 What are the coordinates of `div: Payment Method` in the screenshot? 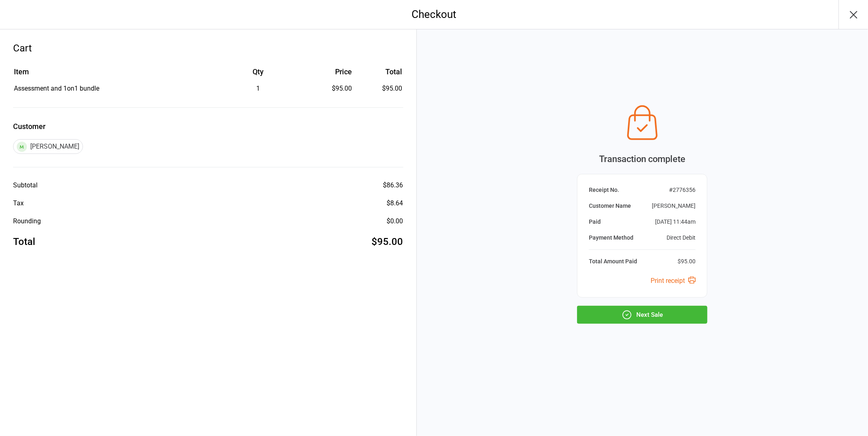 It's located at (611, 238).